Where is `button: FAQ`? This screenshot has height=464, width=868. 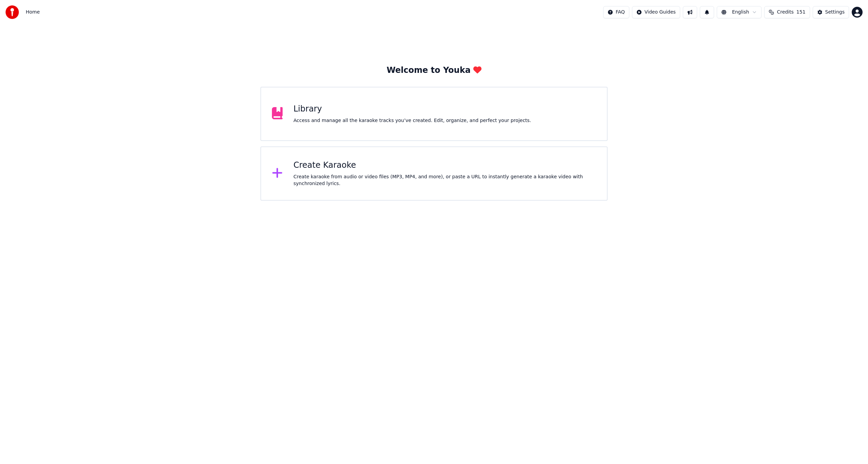
button: FAQ is located at coordinates (616, 12).